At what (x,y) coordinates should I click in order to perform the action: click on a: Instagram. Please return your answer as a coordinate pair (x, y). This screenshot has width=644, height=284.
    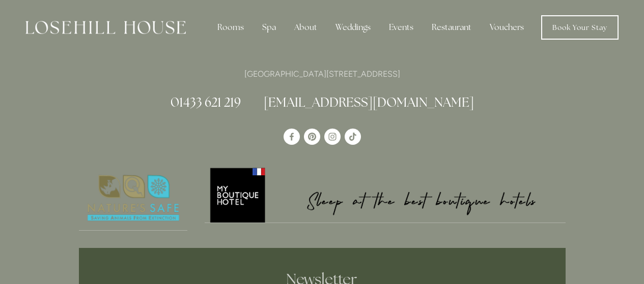
    Looking at the image, I should click on (332, 136).